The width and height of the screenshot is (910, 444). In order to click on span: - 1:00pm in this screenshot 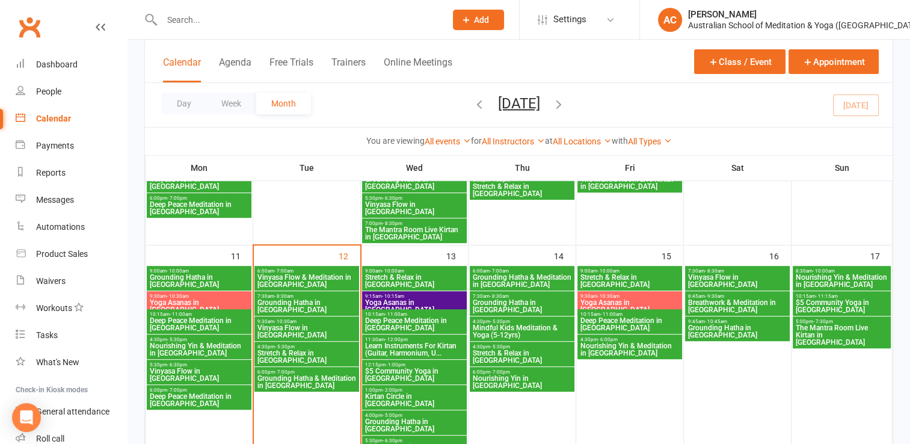, I will do `click(395, 365)`.